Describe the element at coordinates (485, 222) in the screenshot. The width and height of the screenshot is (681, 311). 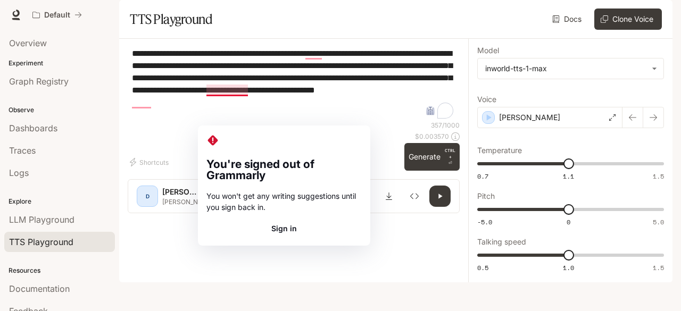
I see `span: -5.0` at that location.